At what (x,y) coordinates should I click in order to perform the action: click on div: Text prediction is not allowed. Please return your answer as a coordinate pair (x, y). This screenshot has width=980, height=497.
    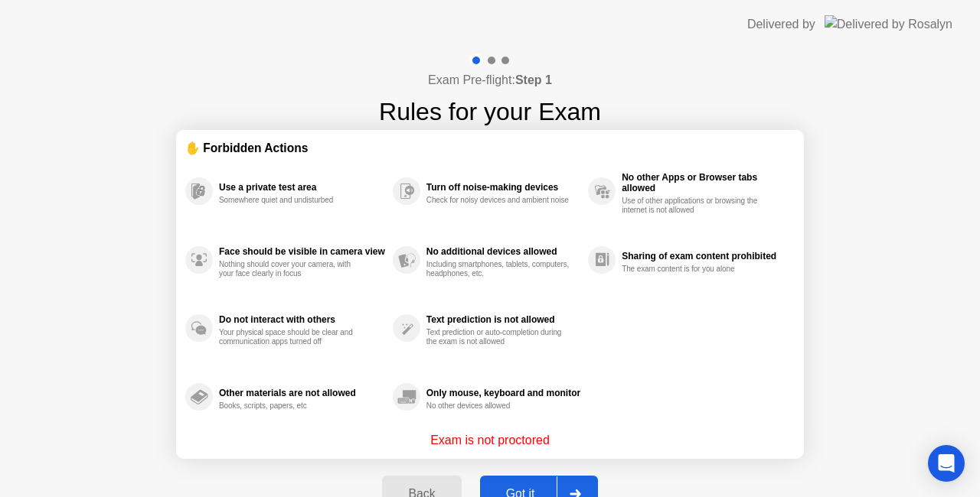
    Looking at the image, I should click on (503, 320).